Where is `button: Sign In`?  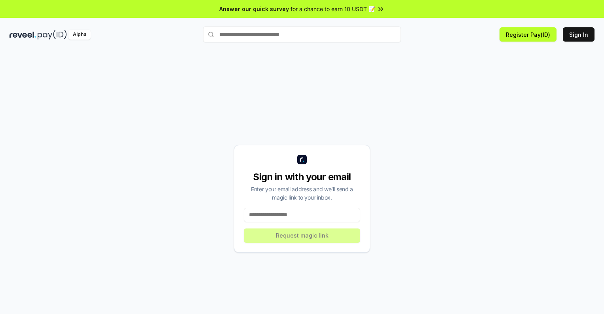 button: Sign In is located at coordinates (579, 34).